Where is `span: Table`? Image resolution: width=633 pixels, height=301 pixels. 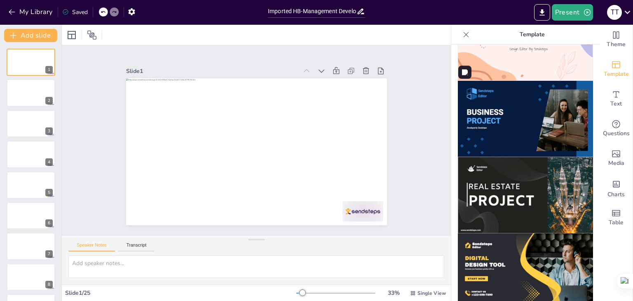 span: Table is located at coordinates (616, 222).